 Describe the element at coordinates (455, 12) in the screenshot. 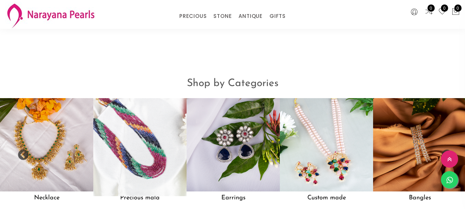

I see `button: 0` at that location.